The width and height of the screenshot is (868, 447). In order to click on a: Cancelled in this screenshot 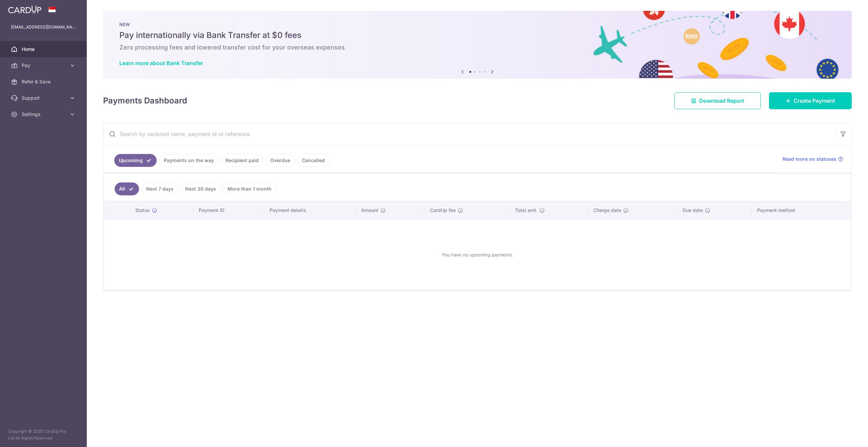, I will do `click(313, 160)`.